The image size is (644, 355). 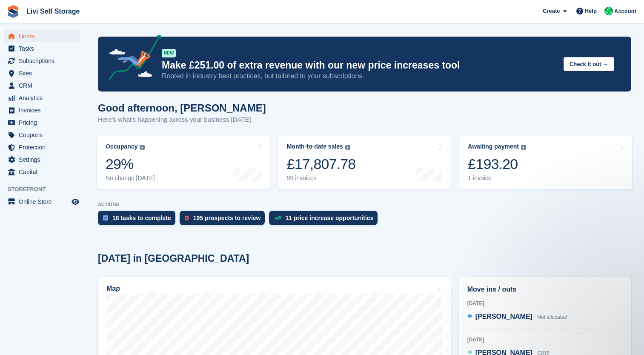 I want to click on a: 18 tasks to complete, so click(x=139, y=220).